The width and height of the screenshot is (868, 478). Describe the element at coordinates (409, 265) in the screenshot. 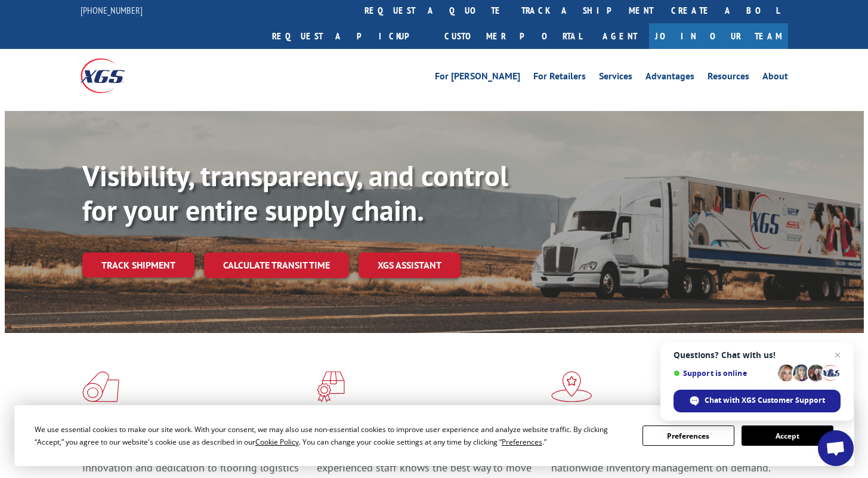

I see `a: XGS ASSISTANT` at that location.